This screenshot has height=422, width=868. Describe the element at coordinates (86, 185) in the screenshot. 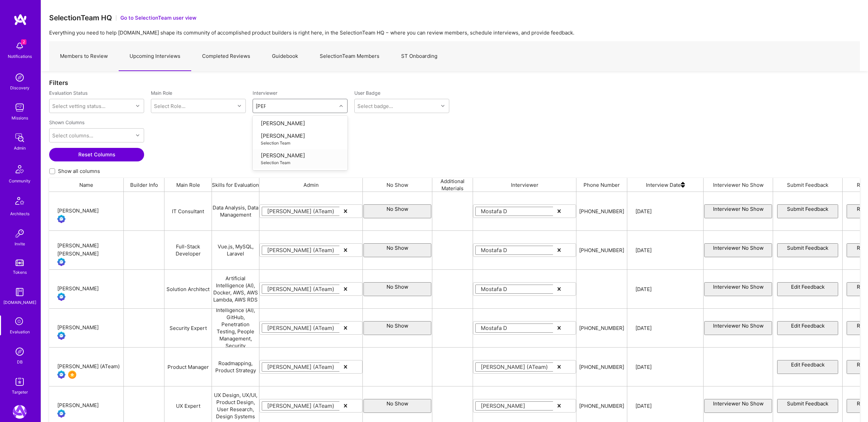

I see `div: Name` at that location.